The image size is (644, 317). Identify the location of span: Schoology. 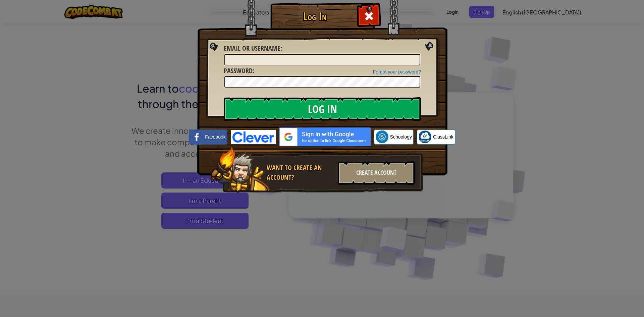
(401, 137).